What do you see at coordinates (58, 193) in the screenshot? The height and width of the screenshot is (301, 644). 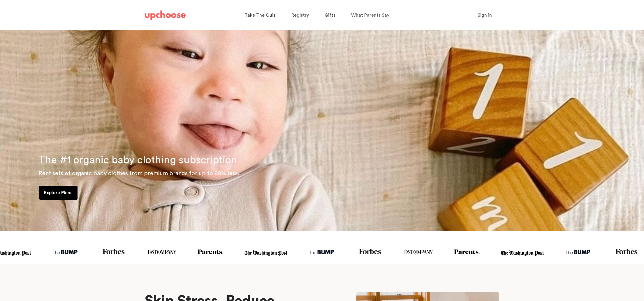 I see `a: Explore Plans` at bounding box center [58, 193].